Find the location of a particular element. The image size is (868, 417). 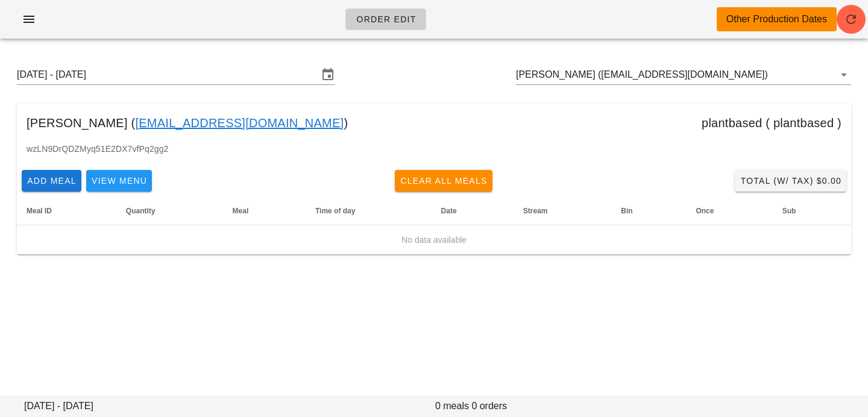

button: Add Meal is located at coordinates (52, 181).